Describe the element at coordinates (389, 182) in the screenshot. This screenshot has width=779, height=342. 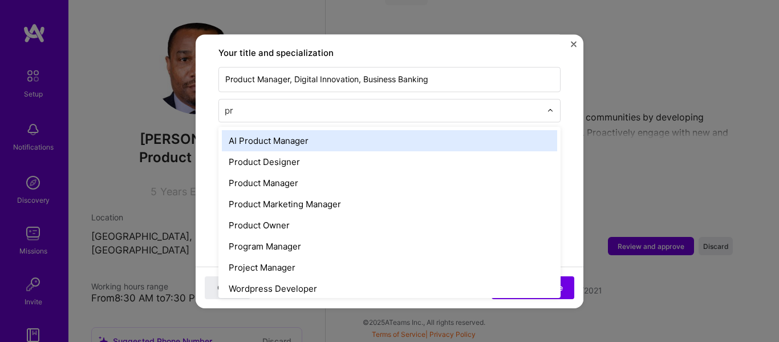
I see `div: Product Manager` at that location.